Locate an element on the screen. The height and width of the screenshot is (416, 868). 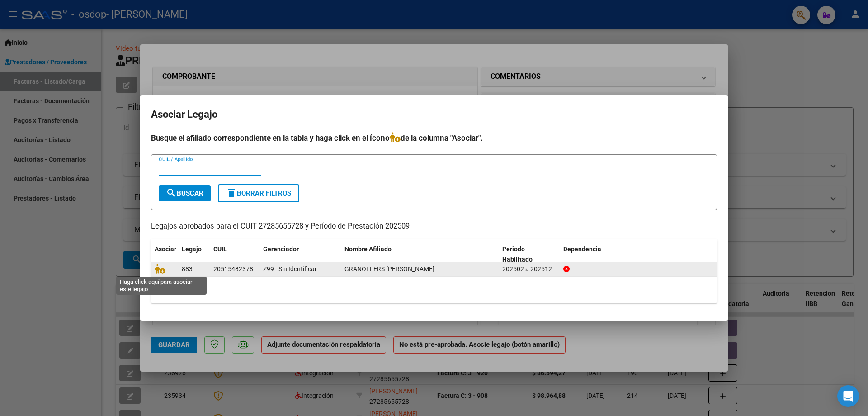
datatable-header-cell: Asociar is located at coordinates (165, 254).